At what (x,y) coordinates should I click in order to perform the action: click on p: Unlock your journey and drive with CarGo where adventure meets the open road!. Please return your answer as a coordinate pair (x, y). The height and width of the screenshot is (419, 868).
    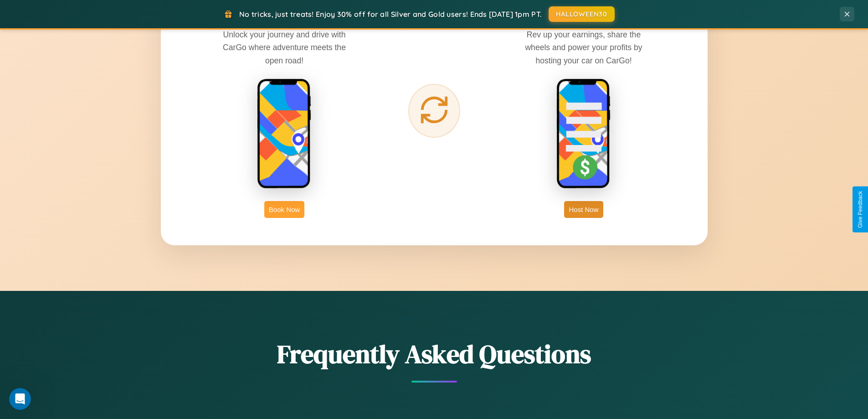
    Looking at the image, I should click on (284, 47).